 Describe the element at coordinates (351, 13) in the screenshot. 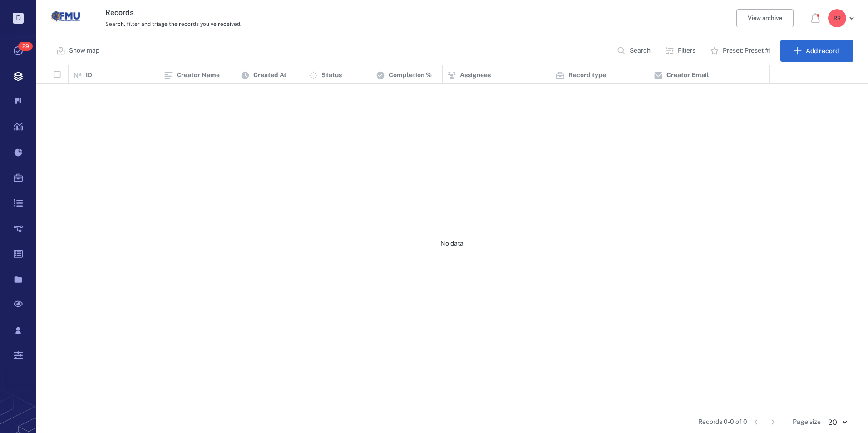

I see `h3: Records` at that location.